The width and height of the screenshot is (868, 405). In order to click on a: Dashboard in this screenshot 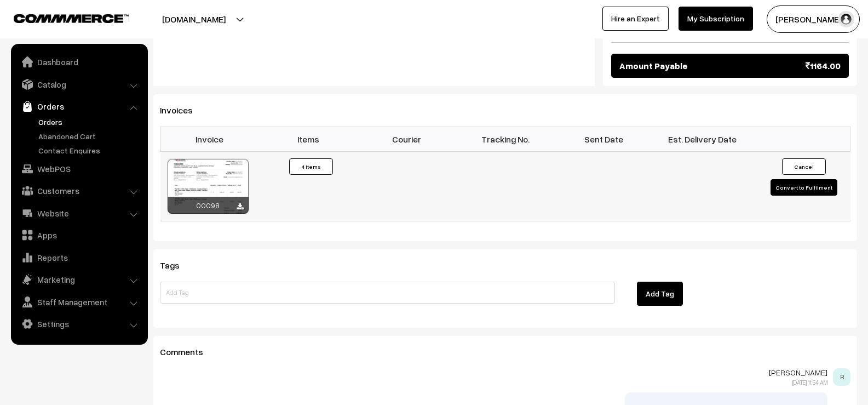, I will do `click(79, 62)`.